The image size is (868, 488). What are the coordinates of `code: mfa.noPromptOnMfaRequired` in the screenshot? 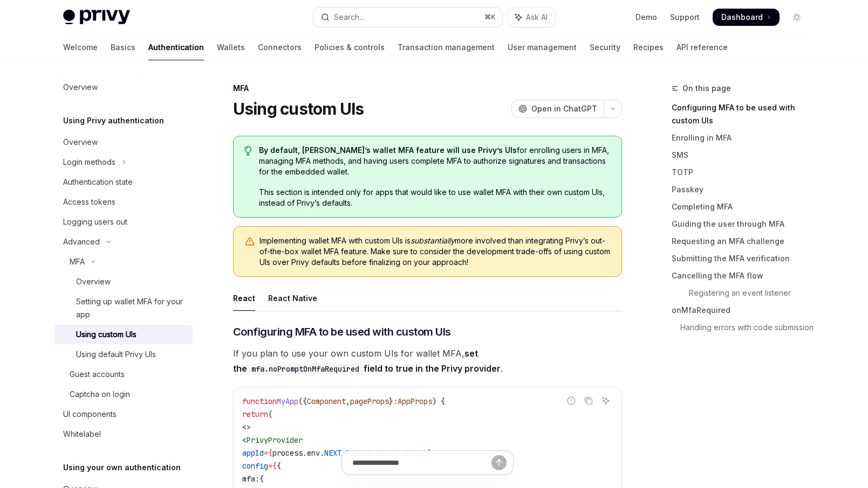 It's located at (305, 369).